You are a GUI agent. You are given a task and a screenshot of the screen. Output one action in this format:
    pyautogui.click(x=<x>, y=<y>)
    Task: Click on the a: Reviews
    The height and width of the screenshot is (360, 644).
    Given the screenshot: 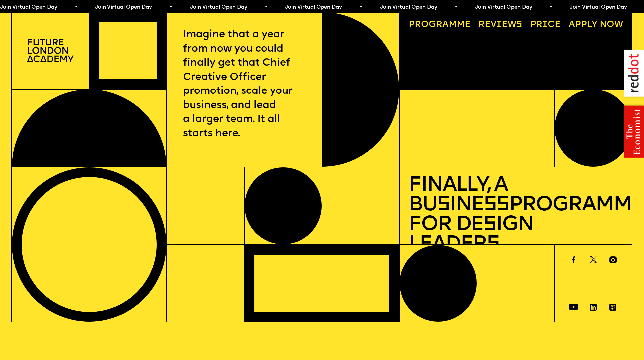 What is the action you would take?
    pyautogui.click(x=500, y=25)
    